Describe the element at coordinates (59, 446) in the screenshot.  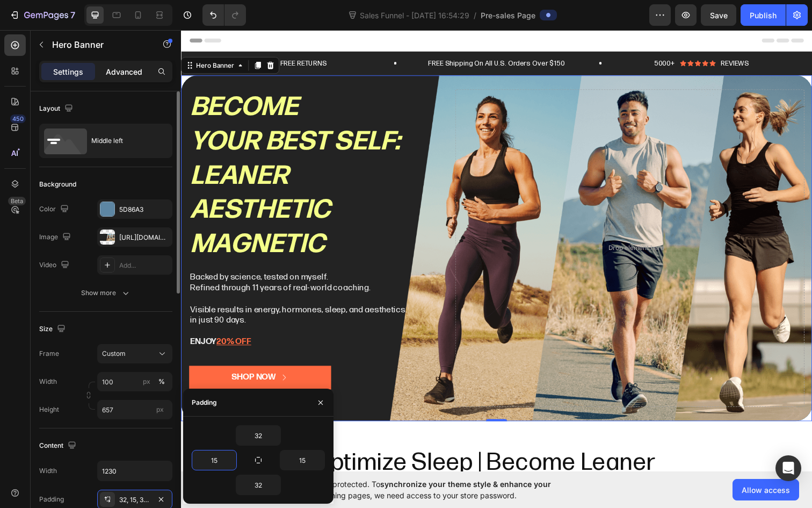
I see `div: Content` at that location.